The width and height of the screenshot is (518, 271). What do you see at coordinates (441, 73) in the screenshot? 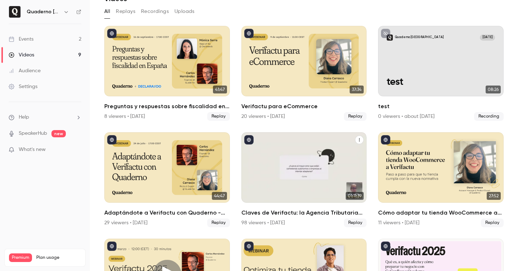
I see `li: test` at bounding box center [441, 73].